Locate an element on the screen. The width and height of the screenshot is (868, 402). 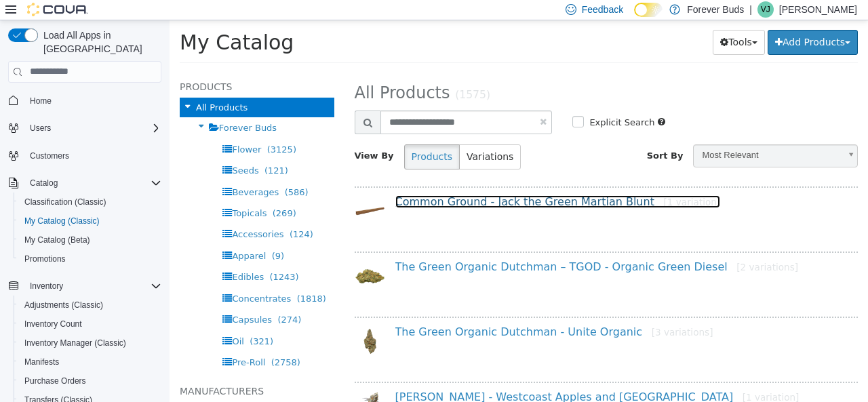
button: My Catalog (Classic) is located at coordinates (90, 221).